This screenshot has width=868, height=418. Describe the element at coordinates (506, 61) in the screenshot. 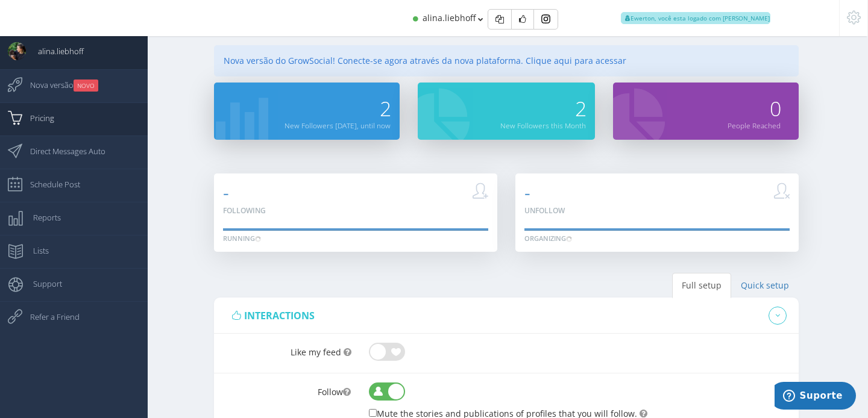

I see `div: Nova versão do GrowSocial! Conecte-se agora através da nova plataforma. Clique aqui para acessar` at that location.